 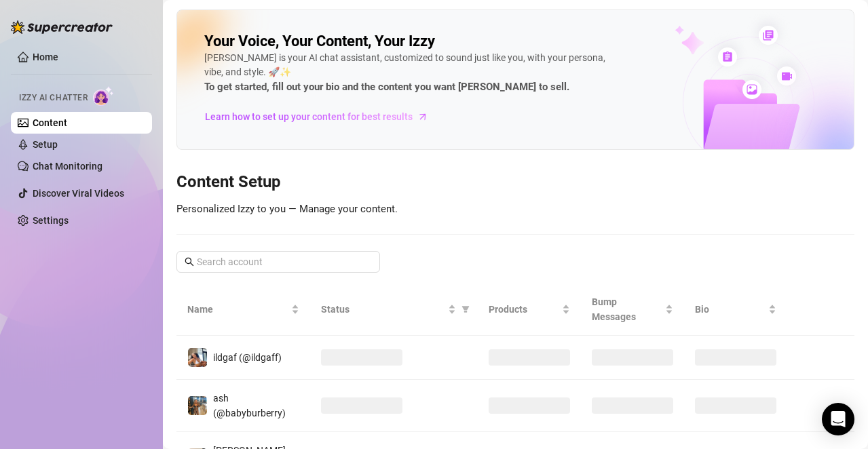 What do you see at coordinates (78, 193) in the screenshot?
I see `a: Discover Viral Videos` at bounding box center [78, 193].